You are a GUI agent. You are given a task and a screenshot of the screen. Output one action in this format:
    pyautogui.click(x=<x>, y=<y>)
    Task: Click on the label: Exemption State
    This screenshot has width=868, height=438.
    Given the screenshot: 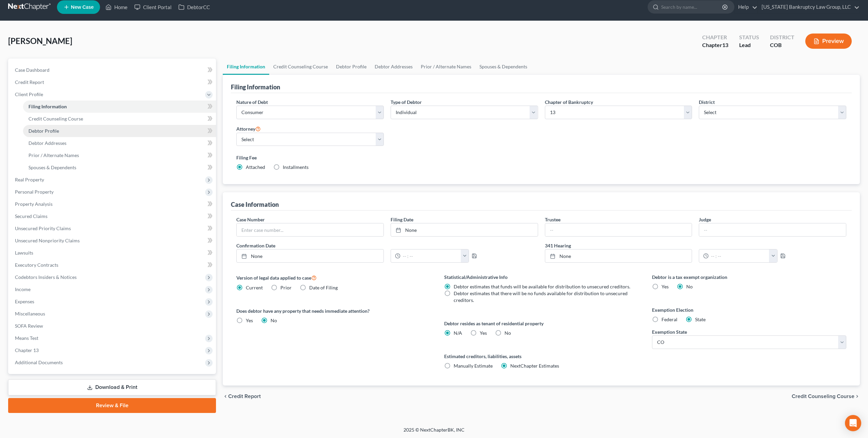 What is the action you would take?
    pyautogui.click(x=669, y=332)
    